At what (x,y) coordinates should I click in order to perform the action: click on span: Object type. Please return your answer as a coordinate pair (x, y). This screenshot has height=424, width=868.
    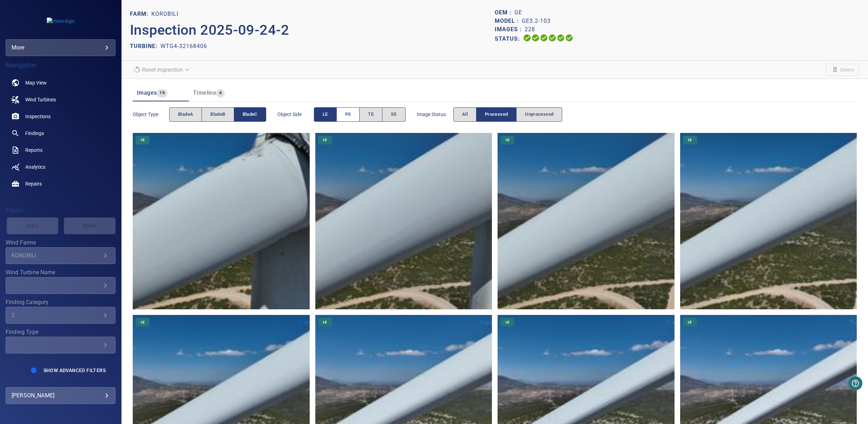
    Looking at the image, I should click on (151, 114).